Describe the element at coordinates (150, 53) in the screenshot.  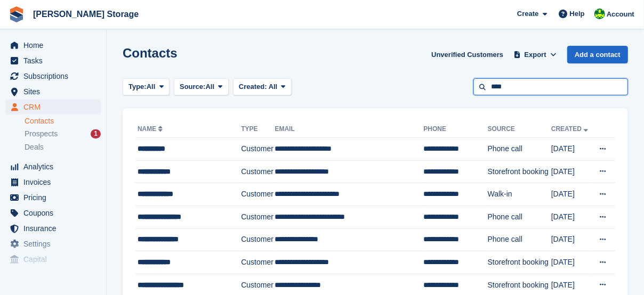
I see `h1: Contacts` at that location.